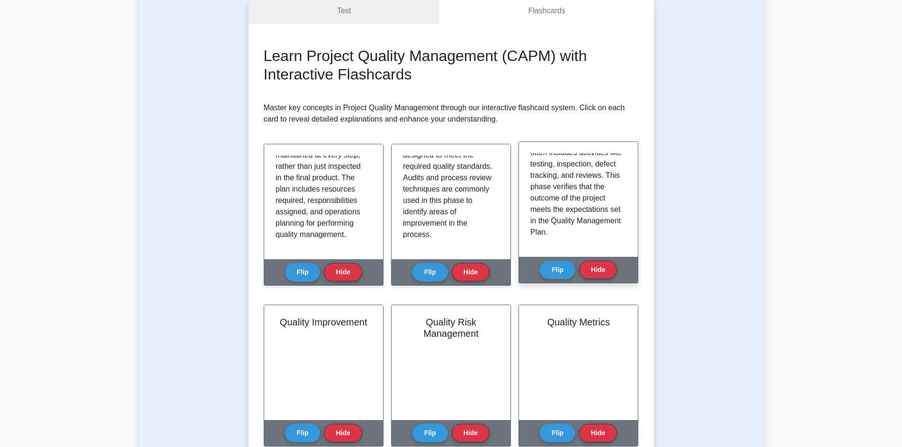  What do you see at coordinates (451, 328) in the screenshot?
I see `h2: Quality Risk Management` at bounding box center [451, 328].